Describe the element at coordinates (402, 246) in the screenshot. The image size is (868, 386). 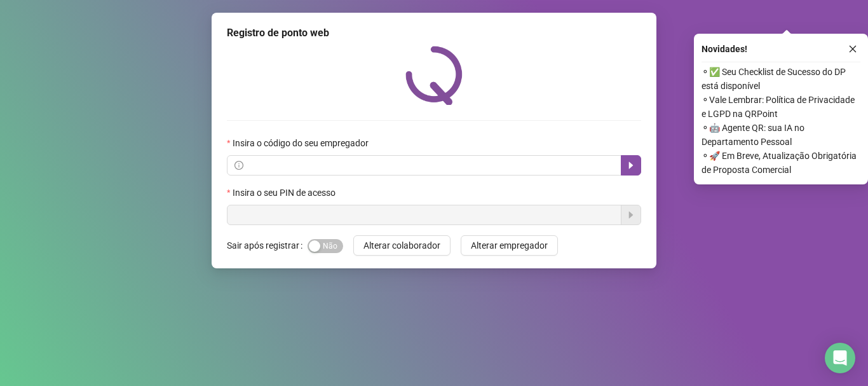
I see `button: Alterar colaborador` at that location.